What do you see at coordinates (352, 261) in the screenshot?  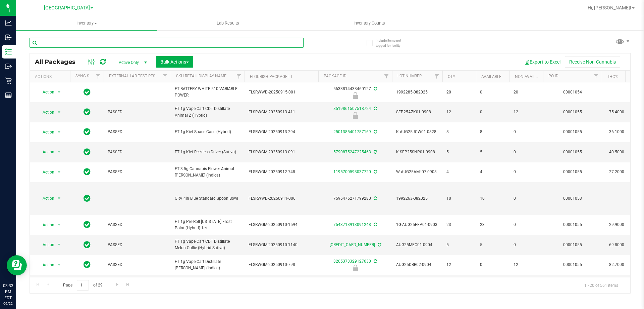 I see `a: 8205373329127630` at bounding box center [352, 261].